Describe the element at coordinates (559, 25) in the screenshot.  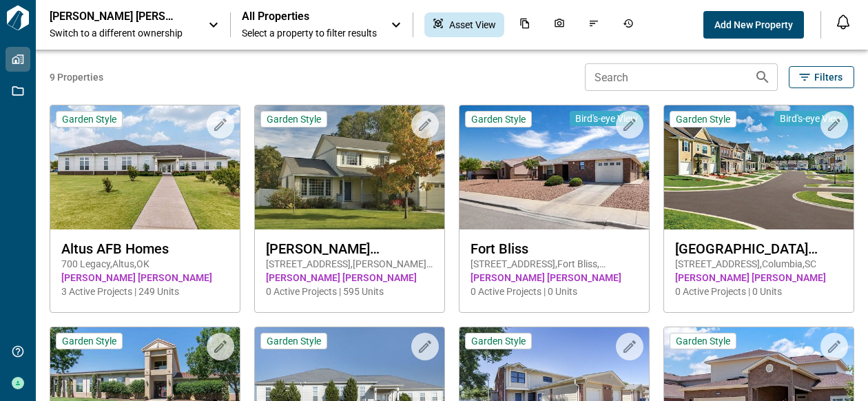
I see `div: Photos` at that location.